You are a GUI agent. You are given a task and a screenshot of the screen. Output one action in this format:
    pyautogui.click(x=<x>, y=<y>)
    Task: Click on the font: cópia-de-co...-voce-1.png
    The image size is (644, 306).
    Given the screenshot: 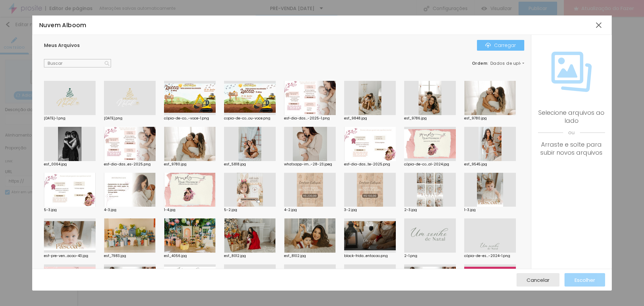 What is the action you would take?
    pyautogui.click(x=187, y=118)
    